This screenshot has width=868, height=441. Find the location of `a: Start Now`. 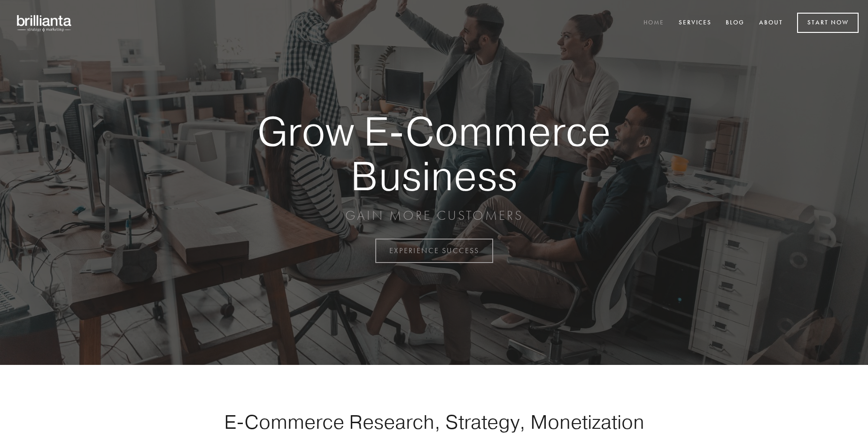

a: Start Now is located at coordinates (827, 23).